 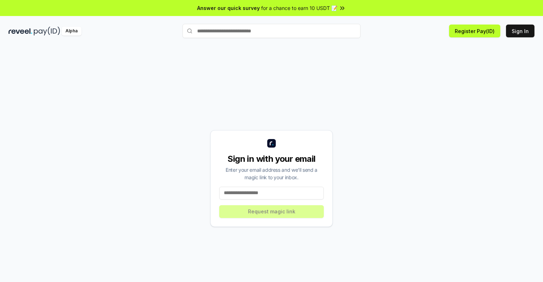 What do you see at coordinates (299, 8) in the screenshot?
I see `span: for a chance to earn 10 USDT 📝` at bounding box center [299, 8].